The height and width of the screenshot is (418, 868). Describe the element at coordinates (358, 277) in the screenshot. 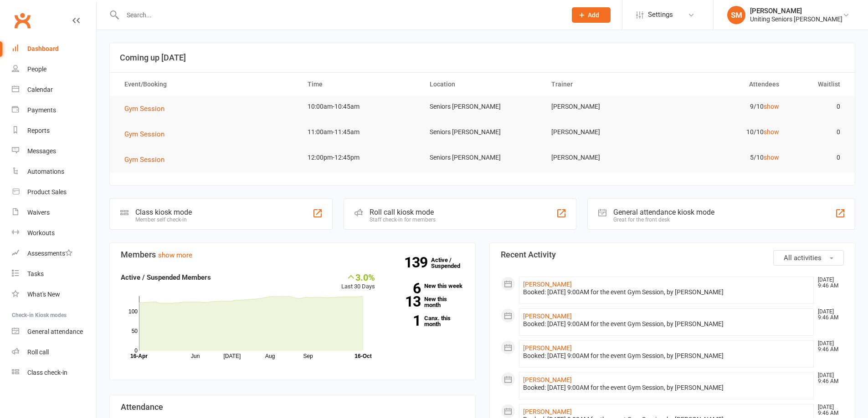

I see `div: 3.0%` at that location.